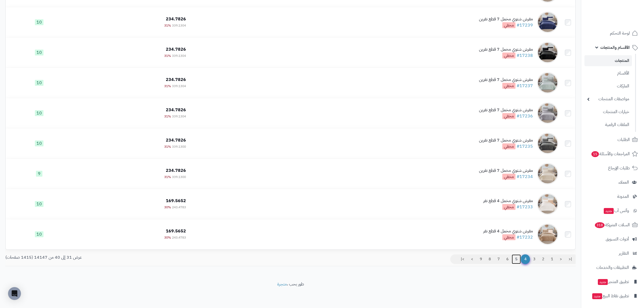 Image resolution: width=644 pixels, height=308 pixels. What do you see at coordinates (612, 225) in the screenshot?
I see `a: السلات المتروكة318` at bounding box center [612, 225].